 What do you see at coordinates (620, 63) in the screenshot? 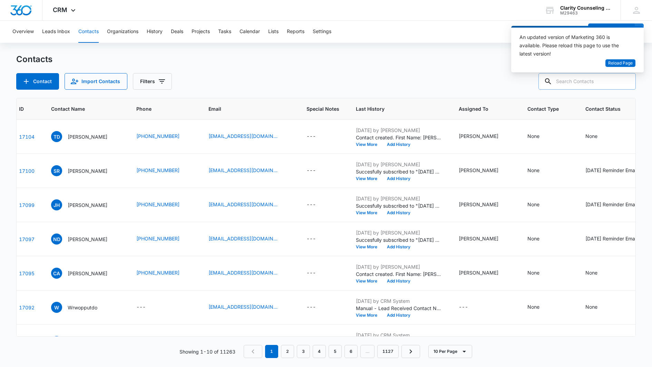
I see `span: Reload Page` at bounding box center [620, 63].